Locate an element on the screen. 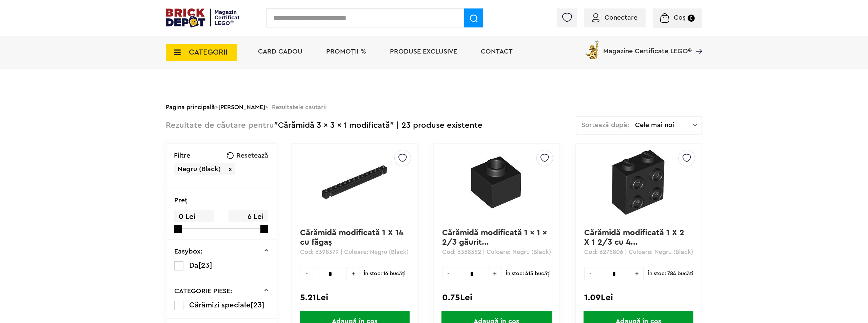 This screenshot has width=868, height=323. img: Cărămidă modificată 1 X 2 X 1 2/3 cu 4 Knobs is located at coordinates (638, 182).